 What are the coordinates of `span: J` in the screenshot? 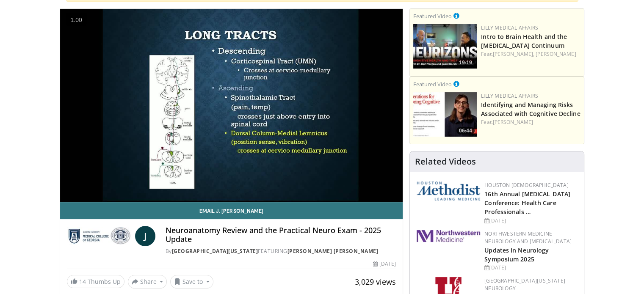 It's located at (145, 236).